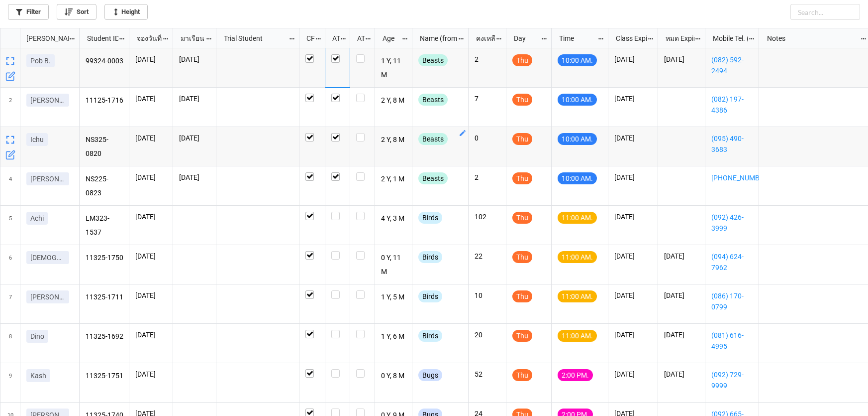  What do you see at coordinates (487, 295) in the screenshot?
I see `p: 10` at bounding box center [487, 295].